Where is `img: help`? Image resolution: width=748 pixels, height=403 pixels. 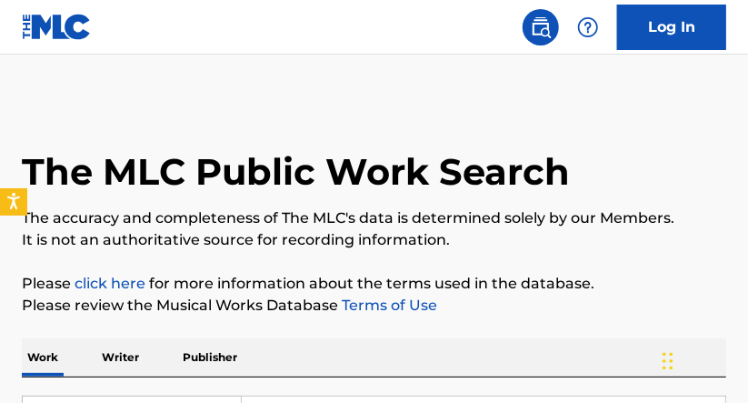 img: help is located at coordinates (588, 27).